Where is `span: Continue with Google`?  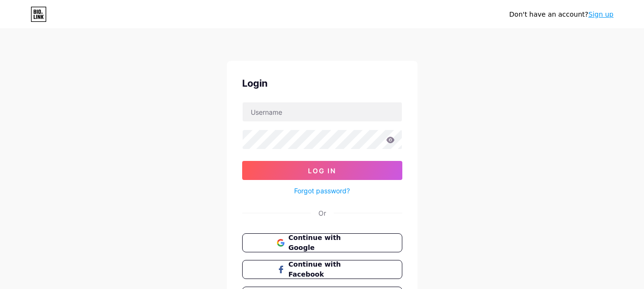
span: Continue with Google is located at coordinates (327, 243).